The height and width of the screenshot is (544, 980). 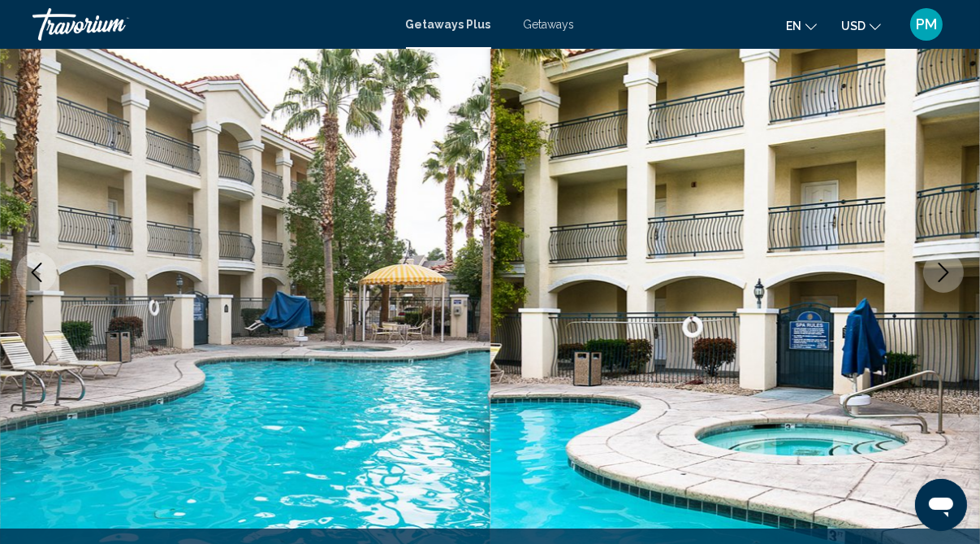 What do you see at coordinates (449, 25) in the screenshot?
I see `span: Getaways Plus` at bounding box center [449, 25].